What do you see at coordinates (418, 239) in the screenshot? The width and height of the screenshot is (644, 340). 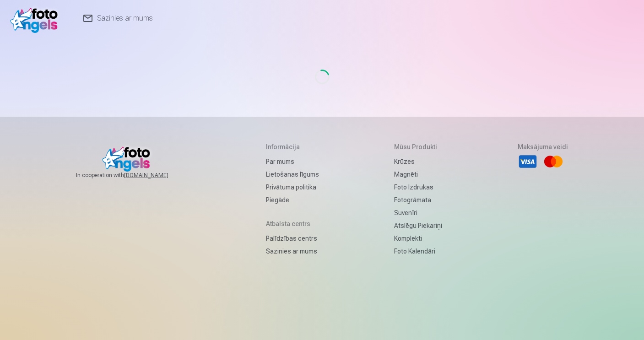 I see `a: Komplekti` at bounding box center [418, 239].